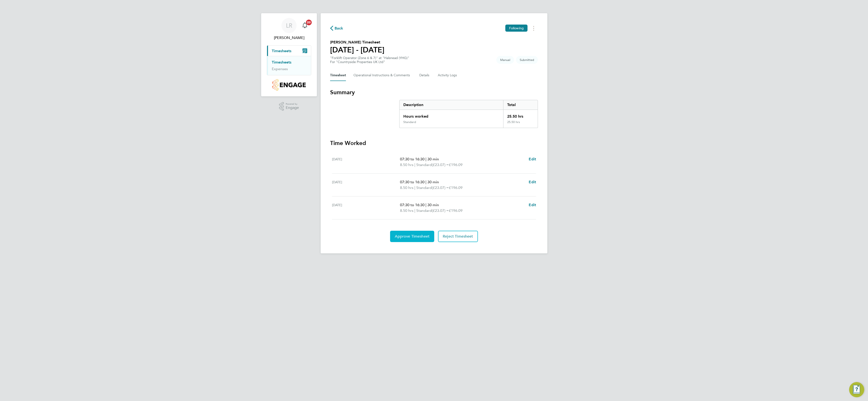 The image size is (868, 401). Describe the element at coordinates (289, 51) in the screenshot. I see `button: Timesheets` at that location.